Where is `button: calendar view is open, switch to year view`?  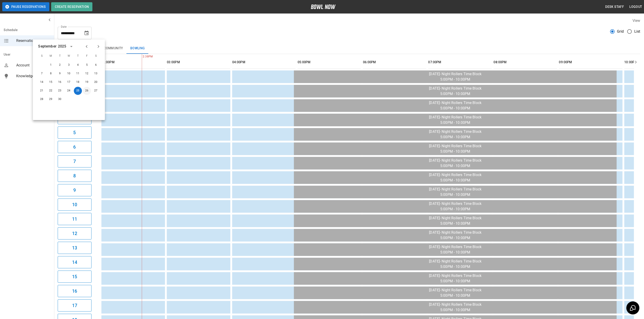
button: calendar view is open, switch to year view is located at coordinates (71, 47).